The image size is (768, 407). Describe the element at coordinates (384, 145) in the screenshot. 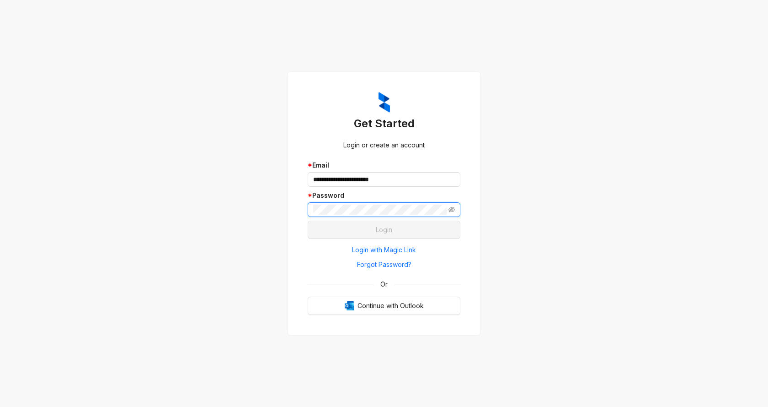

I see `div: Login or create an account` at that location.